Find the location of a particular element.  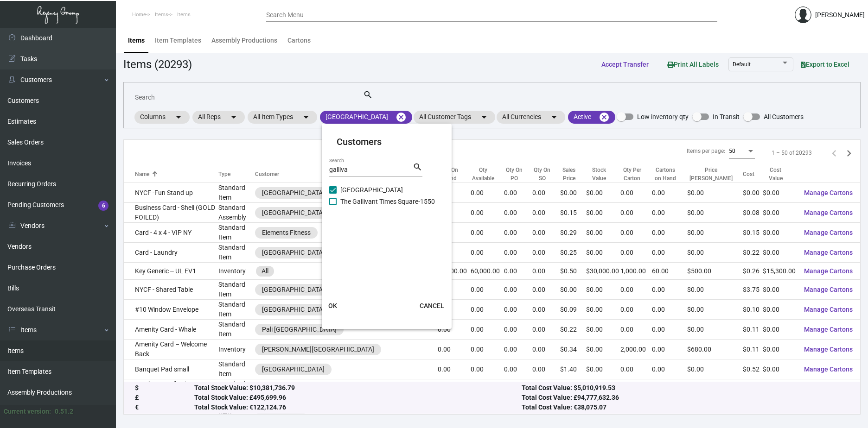

div: Current version: is located at coordinates (28, 411).